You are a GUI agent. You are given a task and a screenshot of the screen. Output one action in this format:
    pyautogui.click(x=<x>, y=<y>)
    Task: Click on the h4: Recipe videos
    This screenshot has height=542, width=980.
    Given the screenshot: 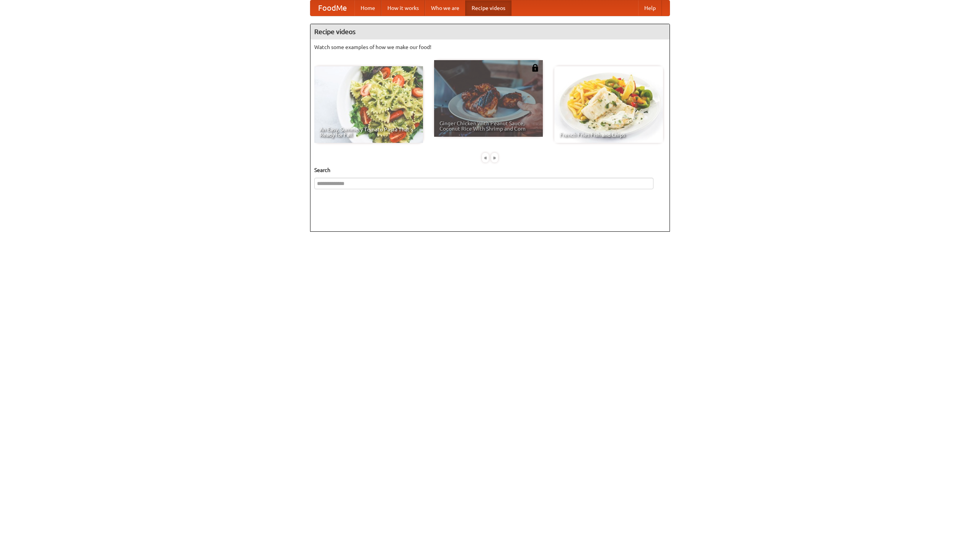 What is the action you would take?
    pyautogui.click(x=490, y=31)
    